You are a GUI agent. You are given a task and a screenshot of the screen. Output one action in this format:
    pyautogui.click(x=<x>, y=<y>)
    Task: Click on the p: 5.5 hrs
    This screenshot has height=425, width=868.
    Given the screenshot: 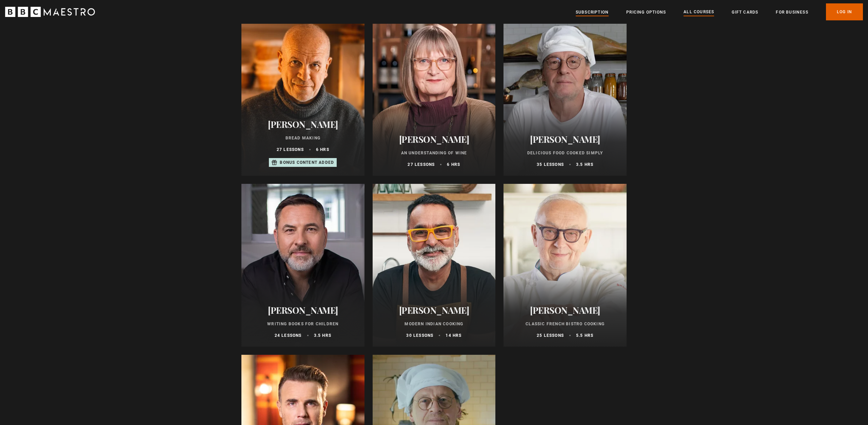 What is the action you would take?
    pyautogui.click(x=585, y=335)
    